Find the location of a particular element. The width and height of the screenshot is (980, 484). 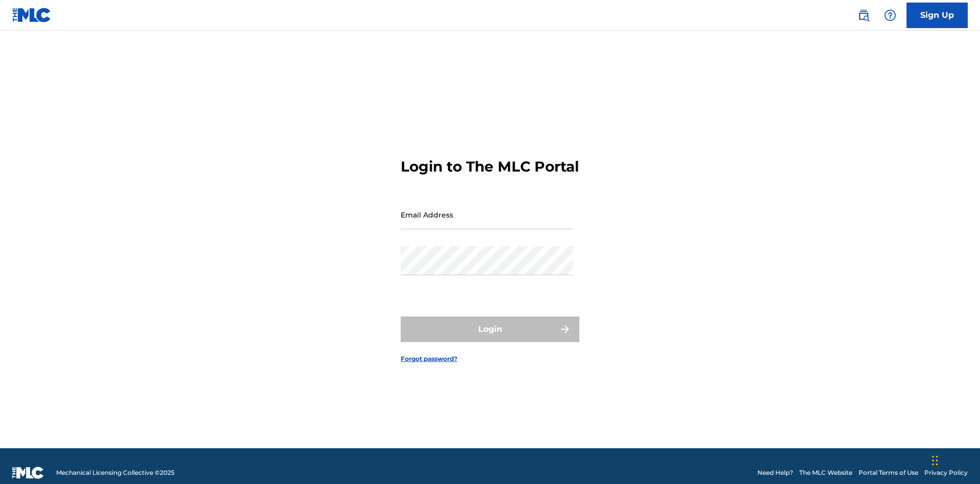

img: logo is located at coordinates (28, 473).